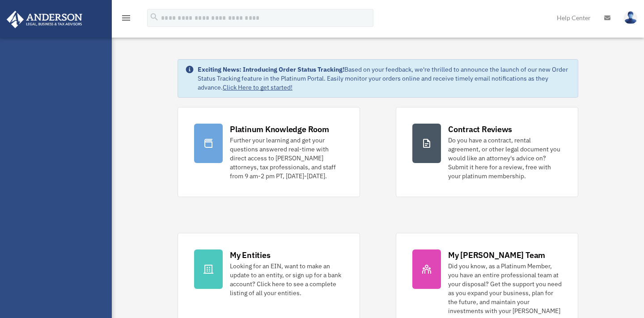 The height and width of the screenshot is (318, 644). Describe the element at coordinates (384, 78) in the screenshot. I see `div: Based on your feedback, we're thrilled to announce the launch of our new Order Status Tracking fe...` at that location.